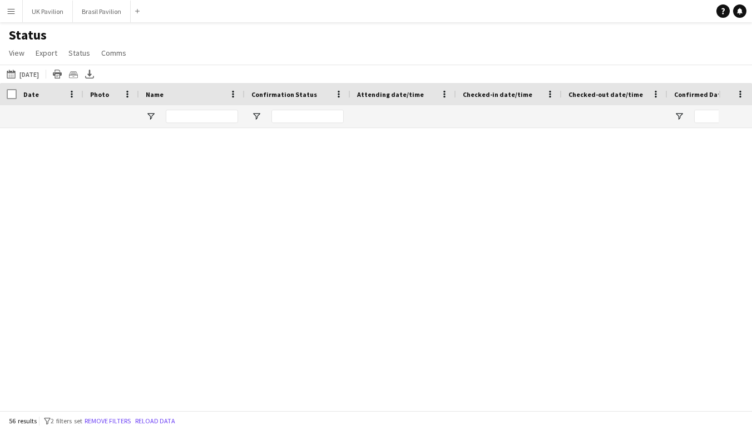  I want to click on button: UK Pavilion, so click(48, 11).